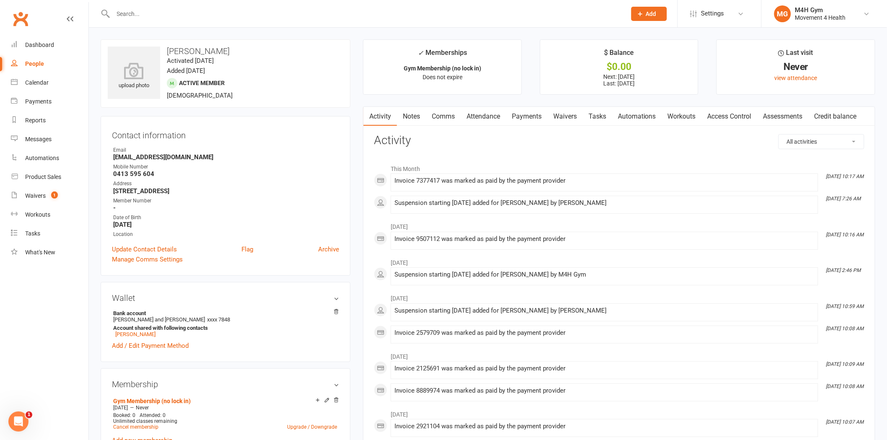 The height and width of the screenshot is (440, 887). I want to click on span: Never, so click(142, 408).